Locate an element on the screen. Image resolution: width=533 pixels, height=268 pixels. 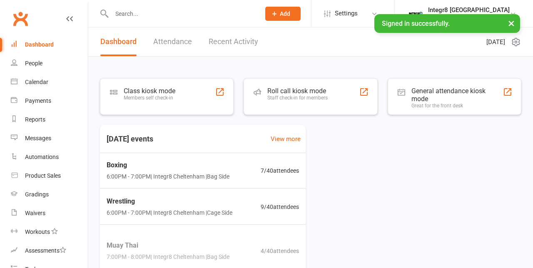
a: People is located at coordinates (49, 63).